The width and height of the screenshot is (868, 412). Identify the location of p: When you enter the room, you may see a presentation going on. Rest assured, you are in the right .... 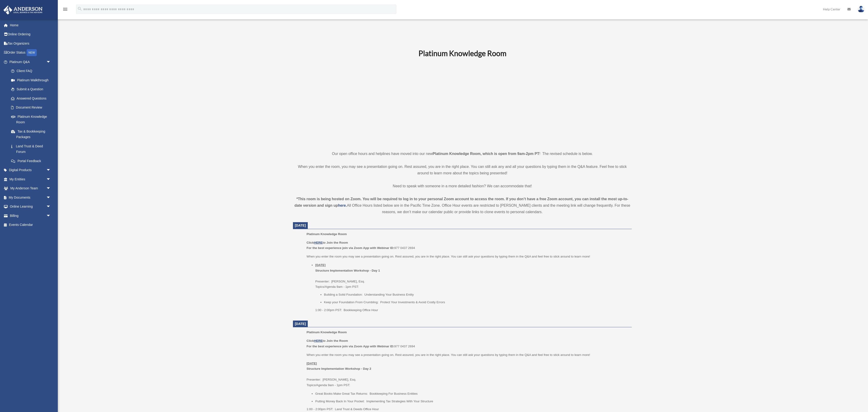
(462, 170).